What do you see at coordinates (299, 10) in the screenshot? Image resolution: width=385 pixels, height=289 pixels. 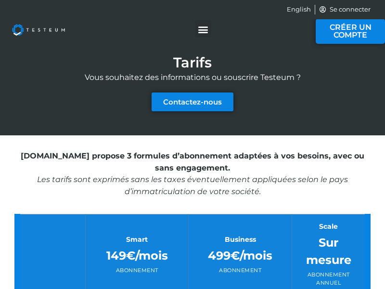 I see `a: English` at bounding box center [299, 10].